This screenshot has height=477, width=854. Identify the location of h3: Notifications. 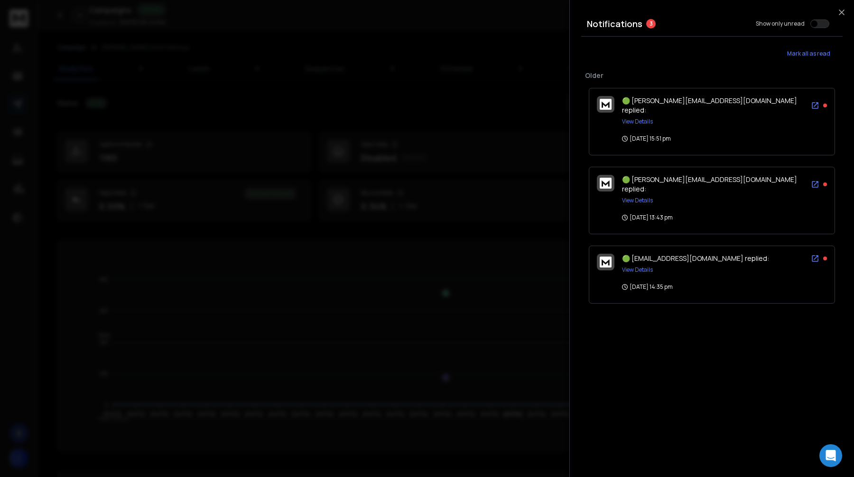
(615, 24).